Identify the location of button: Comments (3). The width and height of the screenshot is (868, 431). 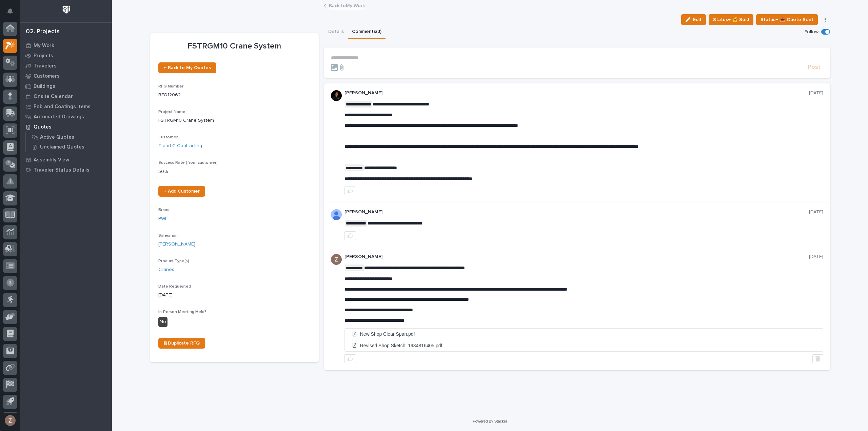
(366, 33).